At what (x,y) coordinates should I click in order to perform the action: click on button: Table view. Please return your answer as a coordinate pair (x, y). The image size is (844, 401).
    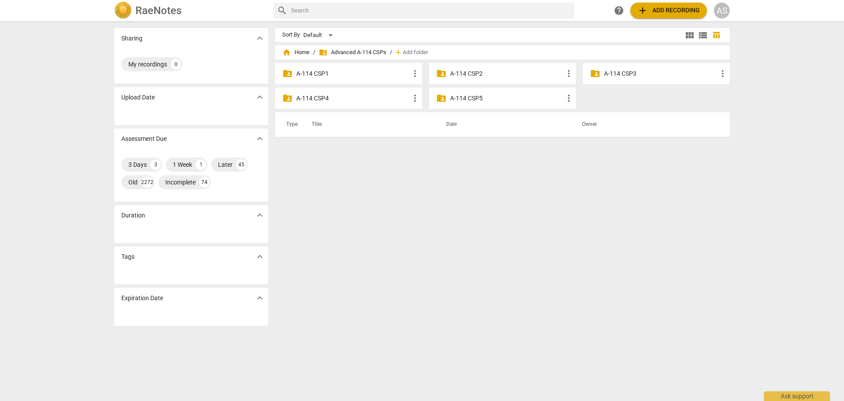
    Looking at the image, I should click on (716, 35).